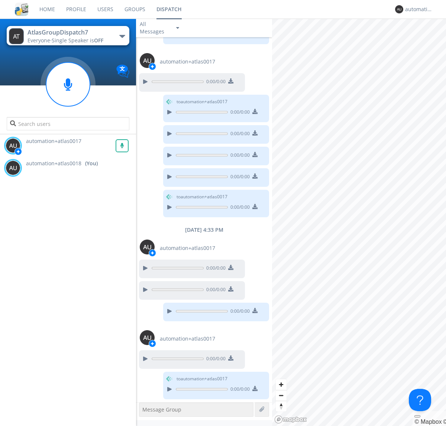 The height and width of the screenshot is (426, 446). I want to click on div: AtlasGroupDispatch7, so click(69, 32).